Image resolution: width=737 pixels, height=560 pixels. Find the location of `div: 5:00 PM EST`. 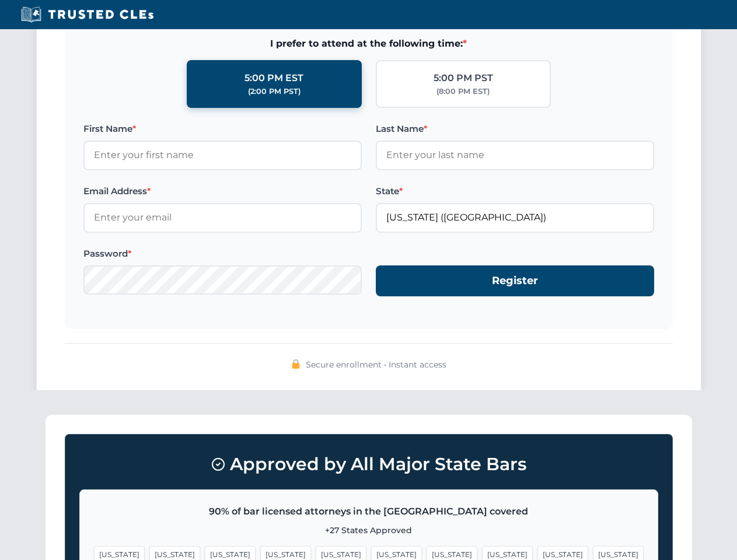

div: 5:00 PM EST is located at coordinates (274, 78).